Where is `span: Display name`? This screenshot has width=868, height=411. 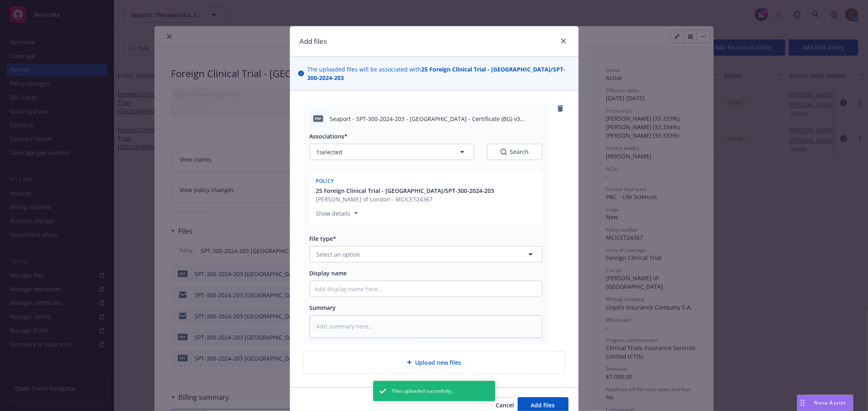 span: Display name is located at coordinates (328, 273).